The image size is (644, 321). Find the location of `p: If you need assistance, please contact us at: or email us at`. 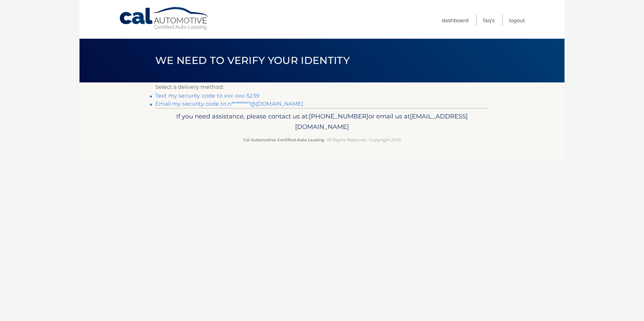

p: If you need assistance, please contact us at: or email us at is located at coordinates (322, 122).